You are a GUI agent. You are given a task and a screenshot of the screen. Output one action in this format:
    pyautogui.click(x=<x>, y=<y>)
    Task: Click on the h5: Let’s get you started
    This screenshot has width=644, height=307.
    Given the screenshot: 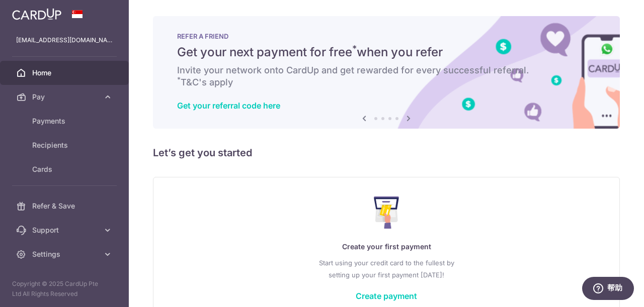 What is the action you would take?
    pyautogui.click(x=386, y=153)
    